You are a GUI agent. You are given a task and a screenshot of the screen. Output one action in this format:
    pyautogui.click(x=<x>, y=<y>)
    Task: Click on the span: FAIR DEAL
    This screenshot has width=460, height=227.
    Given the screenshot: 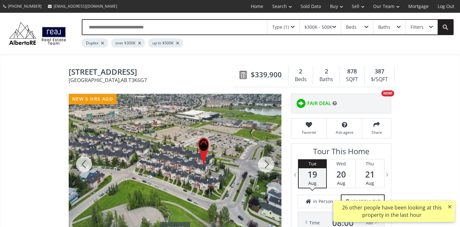 What is the action you would take?
    pyautogui.click(x=319, y=103)
    